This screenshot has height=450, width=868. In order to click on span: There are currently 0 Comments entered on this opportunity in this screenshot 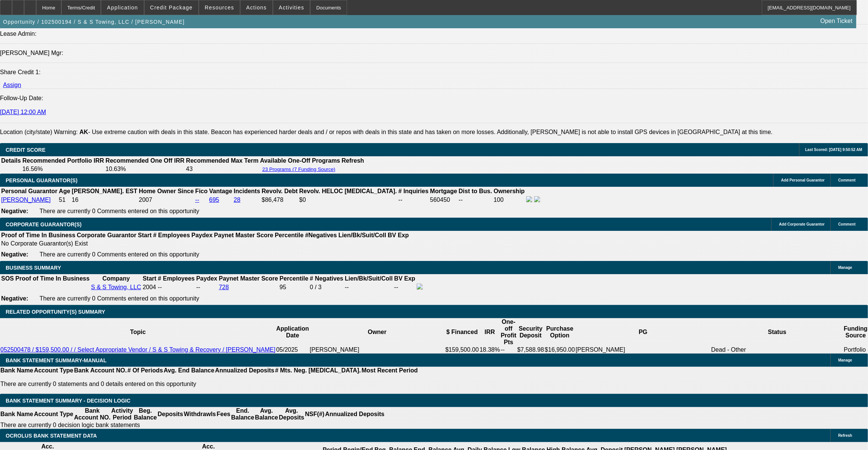, I will do `click(119, 211)`.